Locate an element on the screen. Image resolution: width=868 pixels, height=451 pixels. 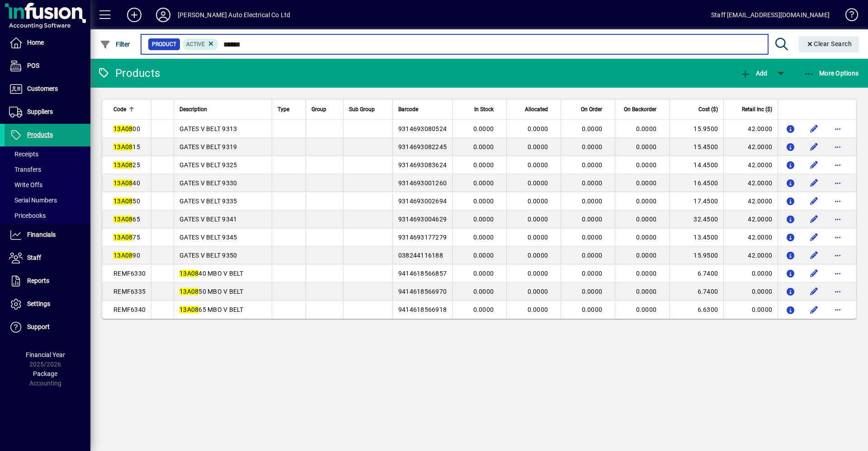
span: GATES V BELT 9319 is located at coordinates (208, 147).